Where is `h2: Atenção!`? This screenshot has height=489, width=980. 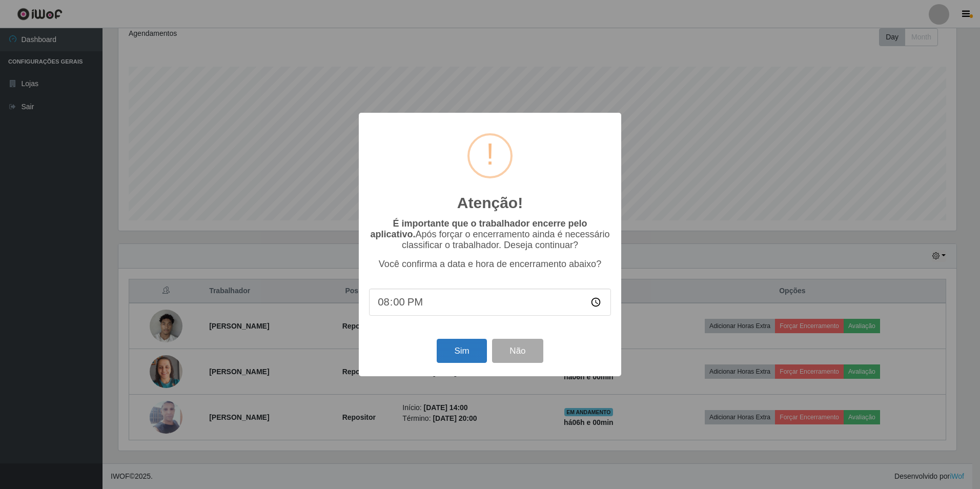
h2: Atenção! is located at coordinates (490, 203).